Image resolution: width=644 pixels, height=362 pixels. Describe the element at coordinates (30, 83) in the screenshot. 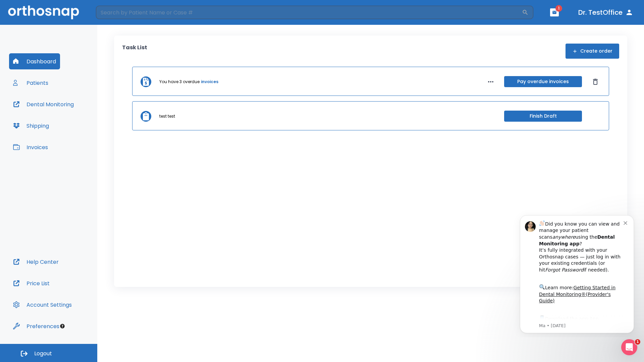

I see `a: Patients` at that location.